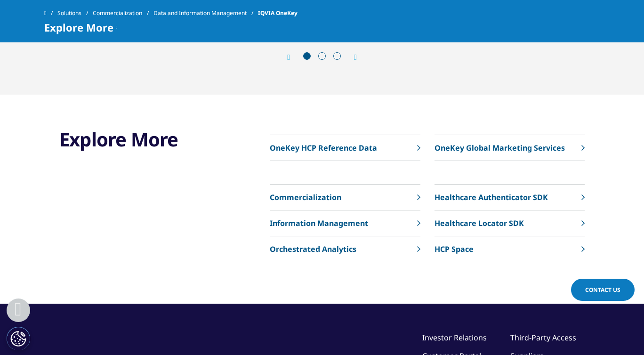  I want to click on a: Information Management, so click(345, 224).